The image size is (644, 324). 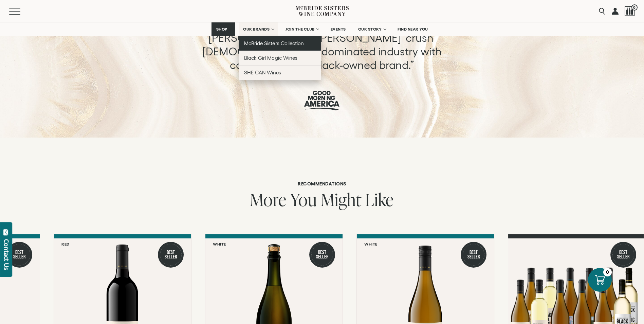 What do you see at coordinates (300, 29) in the screenshot?
I see `span: JOIN THE CLUB` at bounding box center [300, 29].